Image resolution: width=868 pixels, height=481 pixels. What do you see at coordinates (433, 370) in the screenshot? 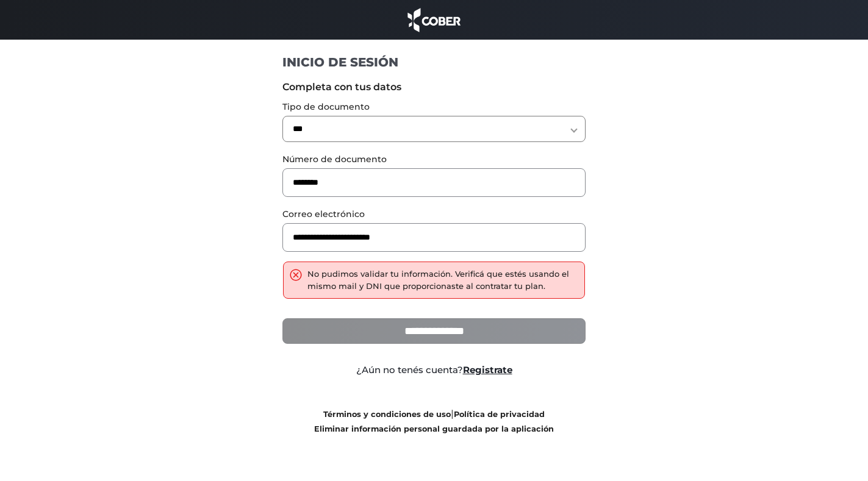
I see `div: ¿Aún no tenés cuenta?` at bounding box center [433, 370].